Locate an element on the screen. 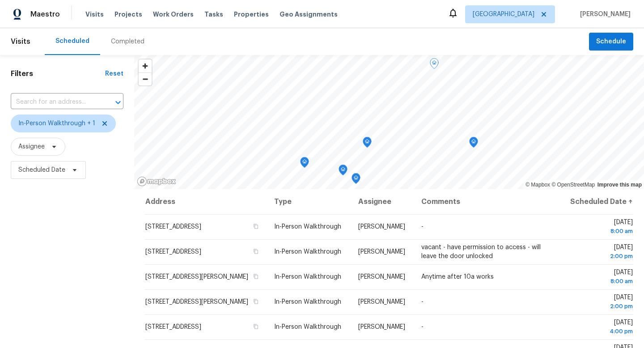  a: OpenStreetMap is located at coordinates (573, 185).